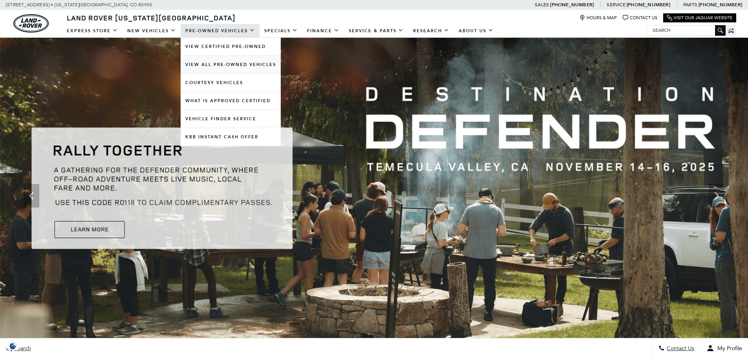  I want to click on a: Hours & Map, so click(598, 18).